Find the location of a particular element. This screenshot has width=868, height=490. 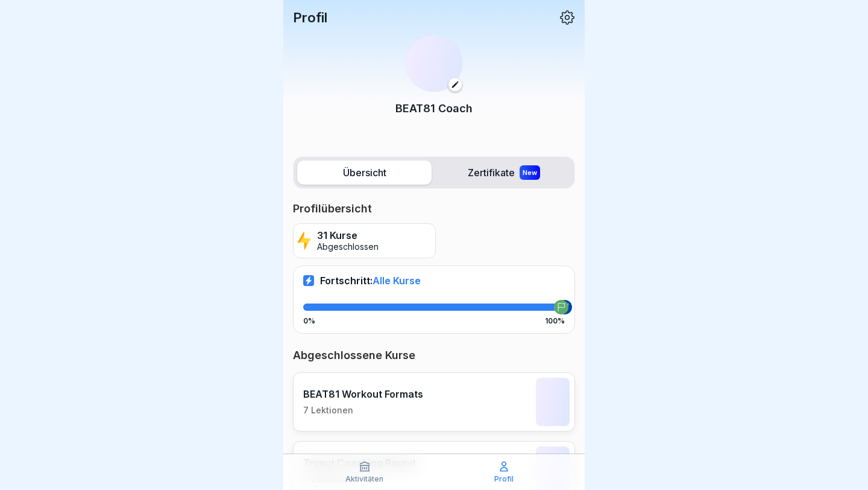

p: 100% is located at coordinates (555, 321).